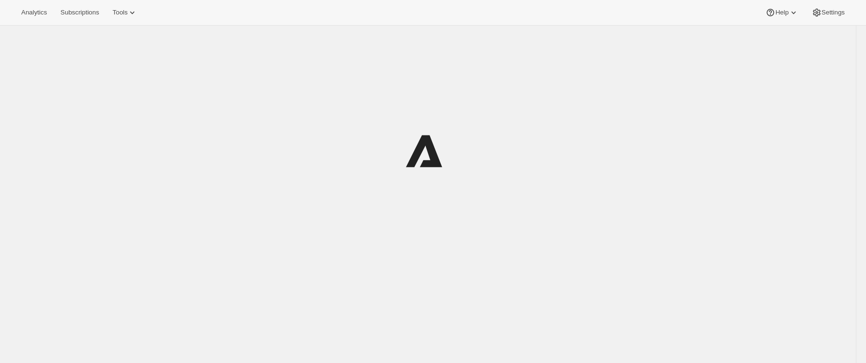 The image size is (866, 363). Describe the element at coordinates (828, 13) in the screenshot. I see `button: Settings` at that location.